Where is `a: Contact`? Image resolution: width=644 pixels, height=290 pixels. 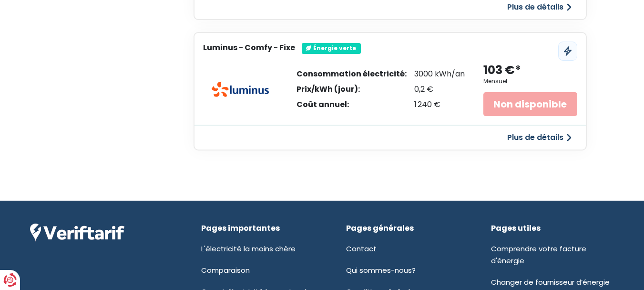
a: Contact is located at coordinates (362, 248).